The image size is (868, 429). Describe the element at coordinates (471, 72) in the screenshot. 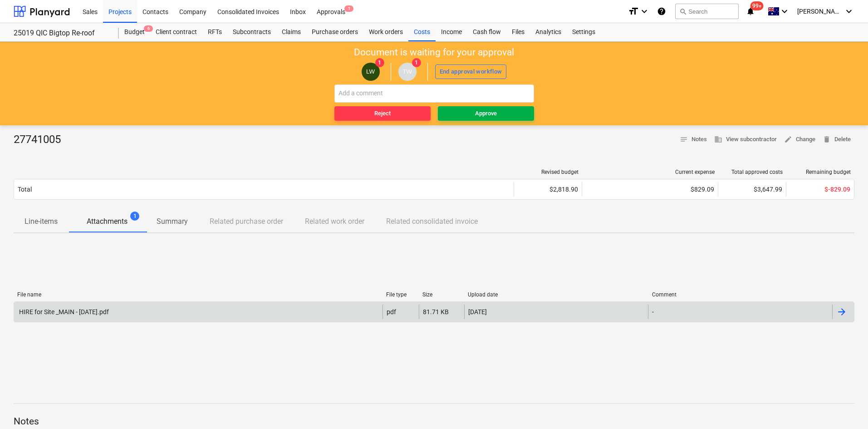

I see `button: End approval workflow` at that location.